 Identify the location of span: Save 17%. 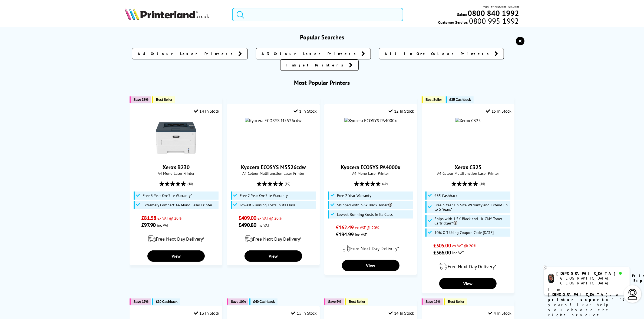
(141, 301).